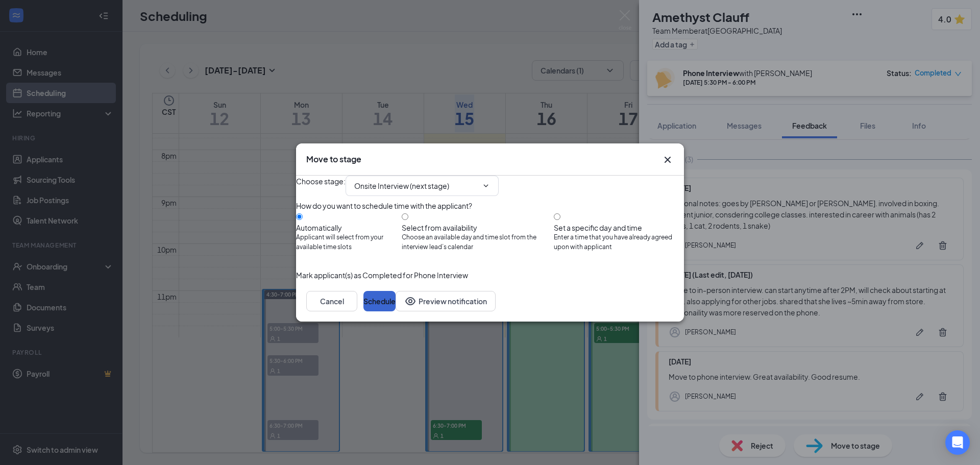 The height and width of the screenshot is (465, 980). Describe the element at coordinates (618, 242) in the screenshot. I see `span: Enter a time that you have already agreed upon with applicant` at that location.